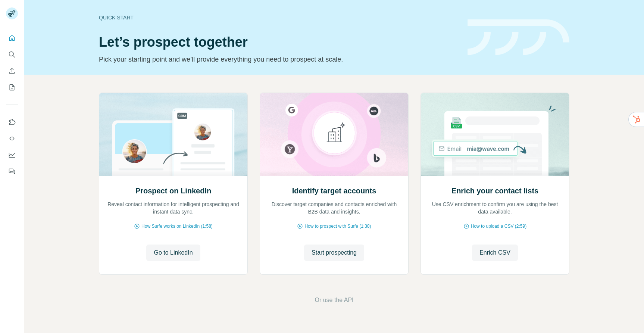 This screenshot has height=333, width=644. What do you see at coordinates (279, 42) in the screenshot?
I see `h1: Let’s prospect together` at bounding box center [279, 42].